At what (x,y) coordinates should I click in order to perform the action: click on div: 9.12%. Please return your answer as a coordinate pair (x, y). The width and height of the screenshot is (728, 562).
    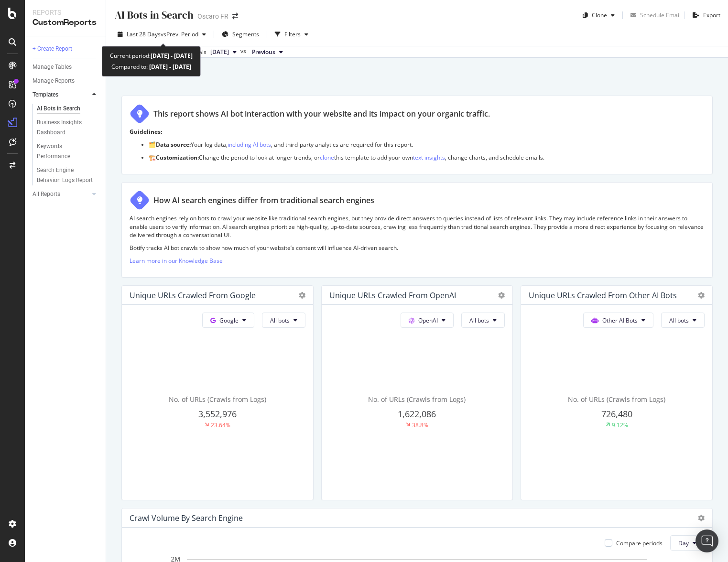
    Looking at the image, I should click on (620, 424).